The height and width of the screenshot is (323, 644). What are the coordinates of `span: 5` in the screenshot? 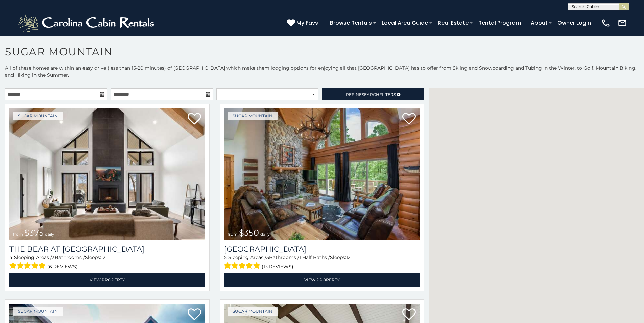 It's located at (225, 257).